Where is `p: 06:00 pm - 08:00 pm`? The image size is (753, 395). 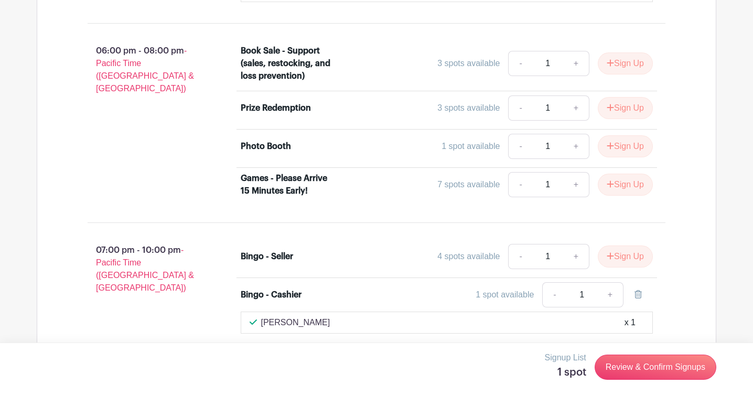 p: 06:00 pm - 08:00 pm is located at coordinates (147, 70).